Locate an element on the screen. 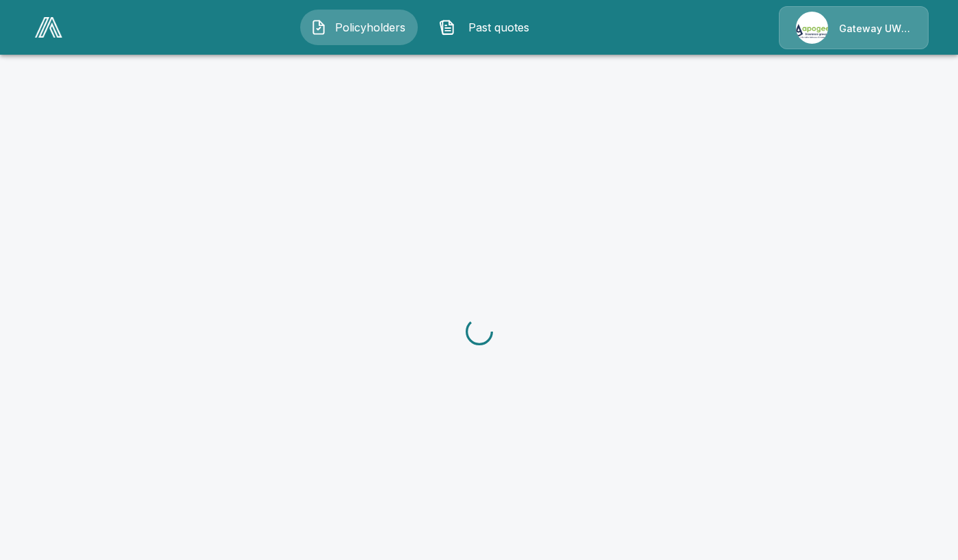  a: Agency IconGateway UW dba Apogee is located at coordinates (853, 28).